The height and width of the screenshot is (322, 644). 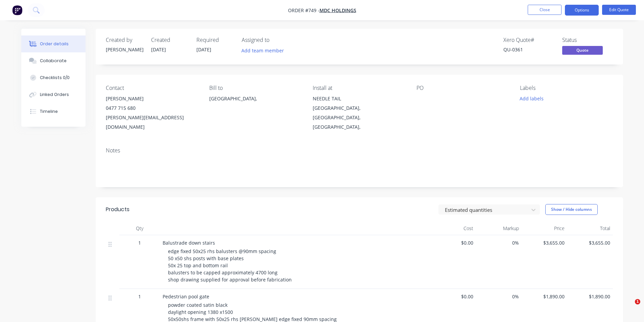 I want to click on div: Products, so click(x=118, y=210).